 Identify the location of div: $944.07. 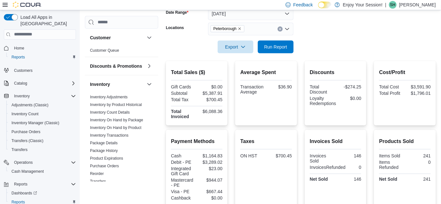
(210, 180).